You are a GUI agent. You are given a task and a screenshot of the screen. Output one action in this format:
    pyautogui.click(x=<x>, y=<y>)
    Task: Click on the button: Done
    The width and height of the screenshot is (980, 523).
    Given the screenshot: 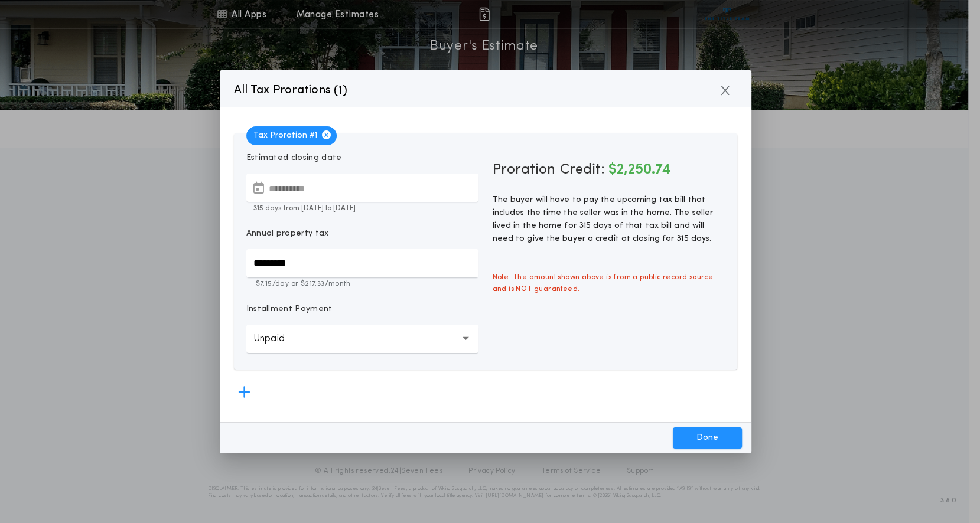 What is the action you would take?
    pyautogui.click(x=707, y=439)
    